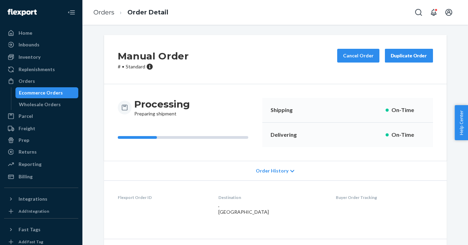  What do you see at coordinates (290, 135) in the screenshot?
I see `p: Delivering` at bounding box center [290, 135].